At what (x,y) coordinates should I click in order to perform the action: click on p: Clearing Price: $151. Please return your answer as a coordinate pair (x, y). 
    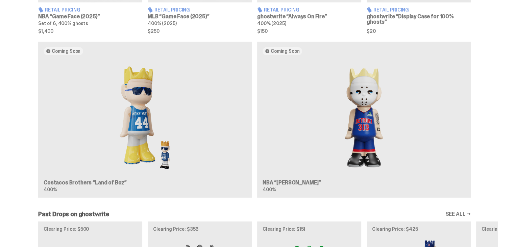
    Looking at the image, I should click on (309, 229).